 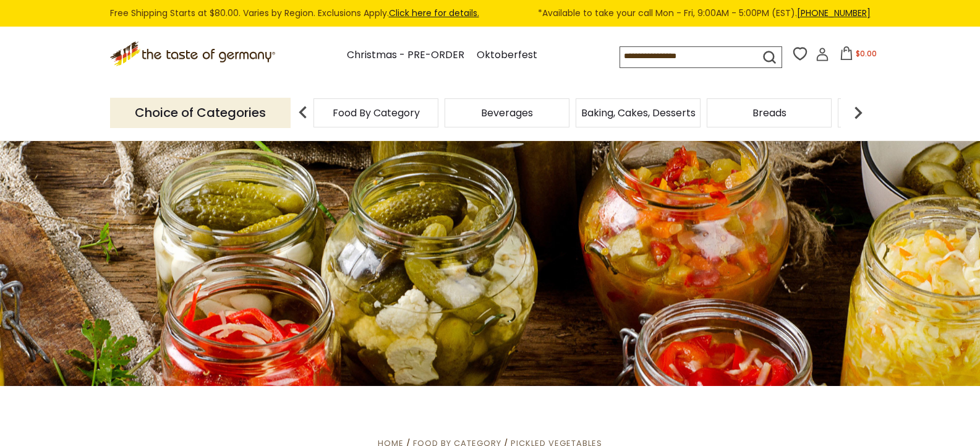 I want to click on a: Christmas - PRE-ORDER, so click(x=405, y=55).